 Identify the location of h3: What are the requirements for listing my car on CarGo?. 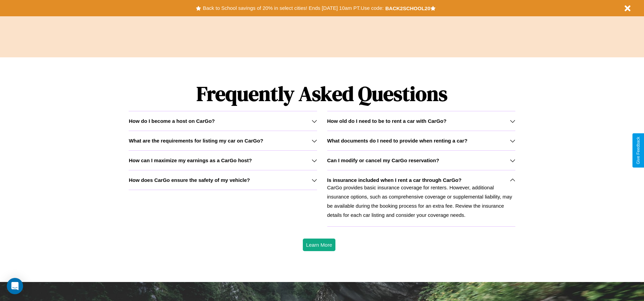
(196, 141).